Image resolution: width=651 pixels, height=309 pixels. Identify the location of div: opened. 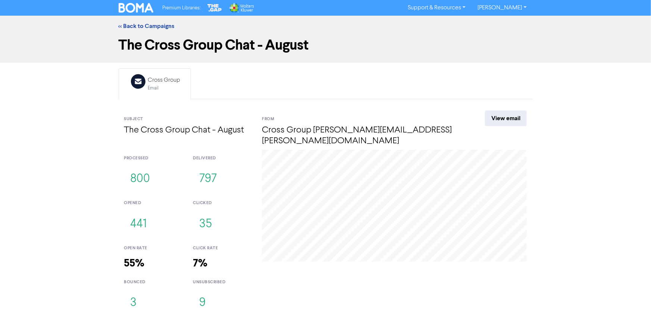
(153, 203).